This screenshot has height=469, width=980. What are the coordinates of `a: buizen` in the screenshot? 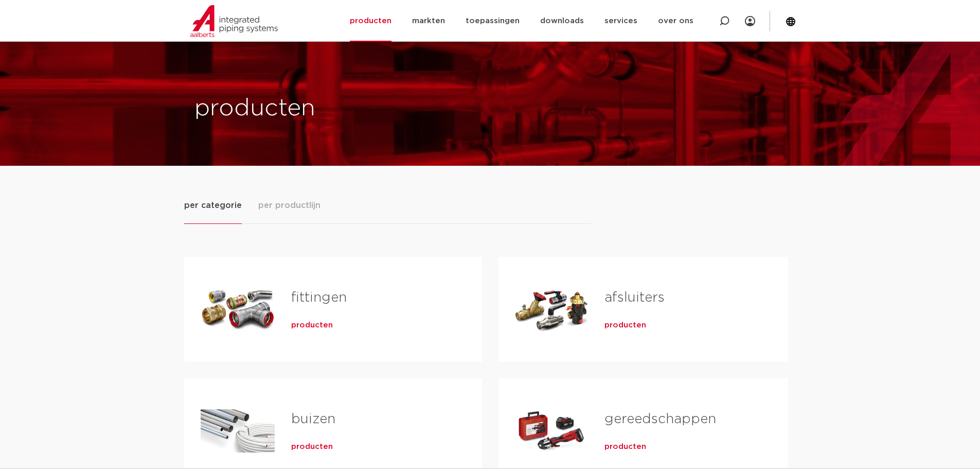 It's located at (313, 418).